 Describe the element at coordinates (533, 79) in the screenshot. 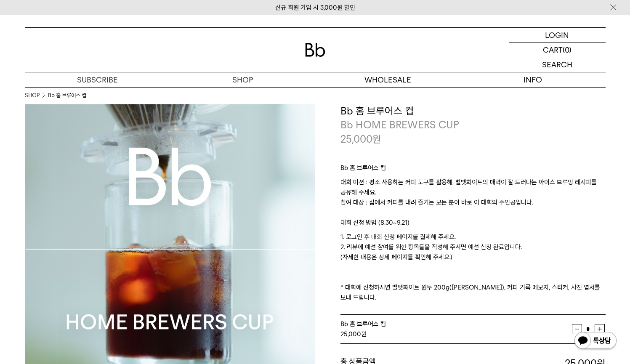

I see `p: INFO` at that location.